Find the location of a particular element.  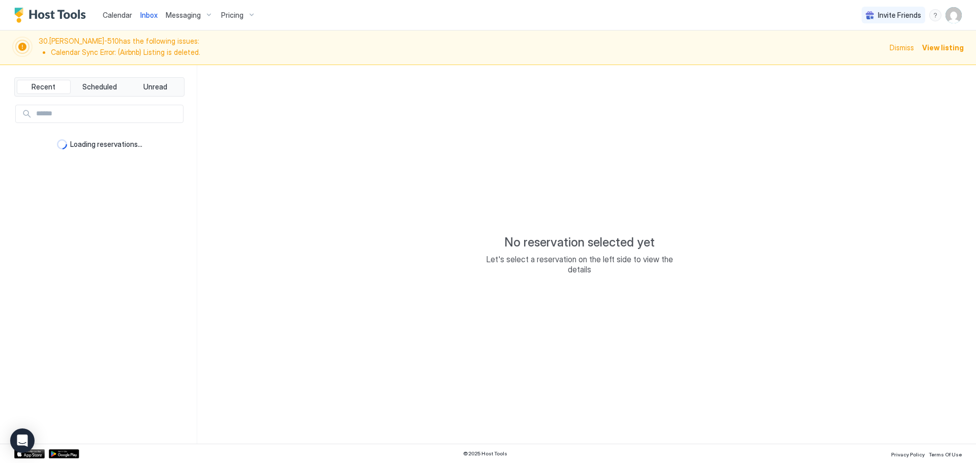

span: Let's select a reservation on the left side to view the details is located at coordinates (580, 264).